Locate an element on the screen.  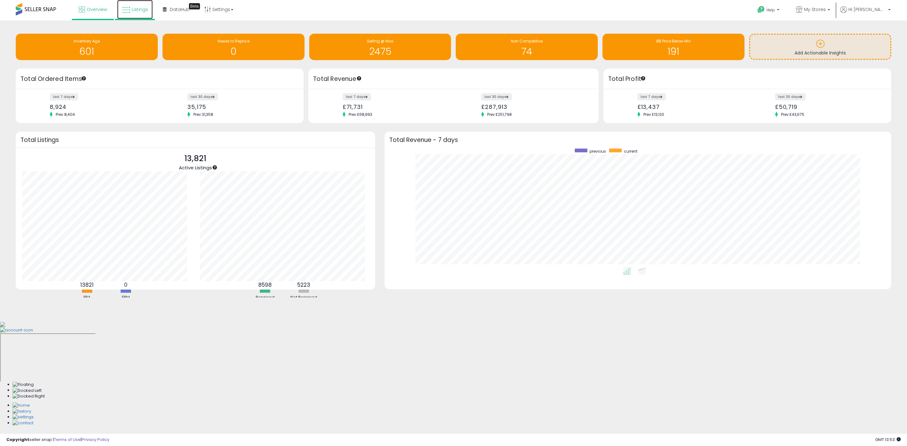
span: DataHub is located at coordinates (180, 9).